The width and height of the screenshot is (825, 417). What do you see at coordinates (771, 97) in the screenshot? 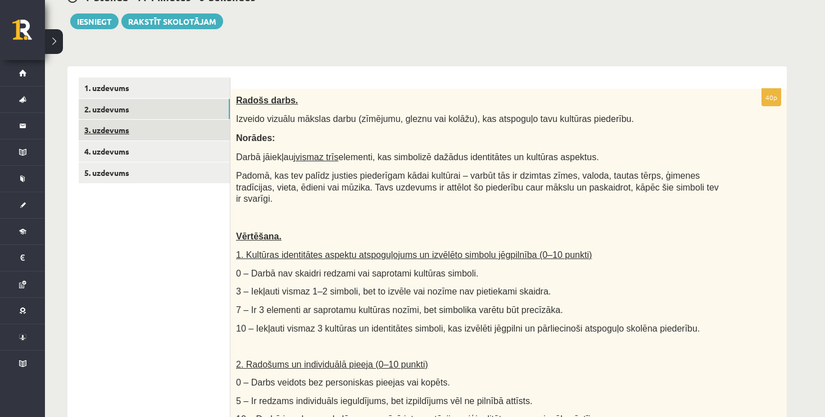
I see `p: 40p` at bounding box center [771, 97].